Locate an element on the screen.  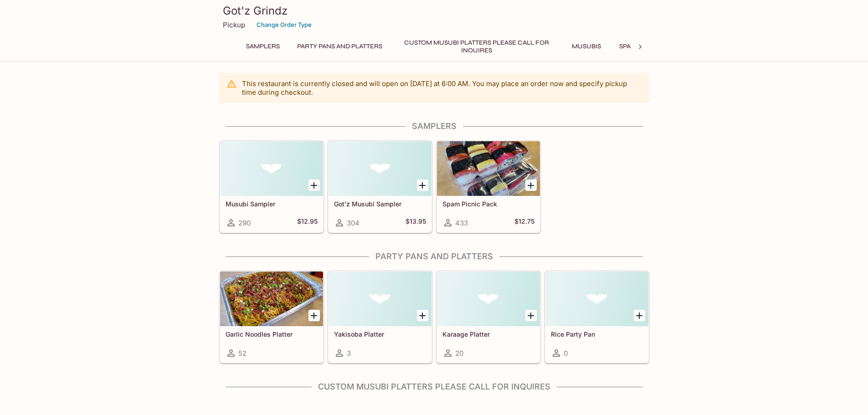
a: Rice Party Pan0 is located at coordinates (596, 317).